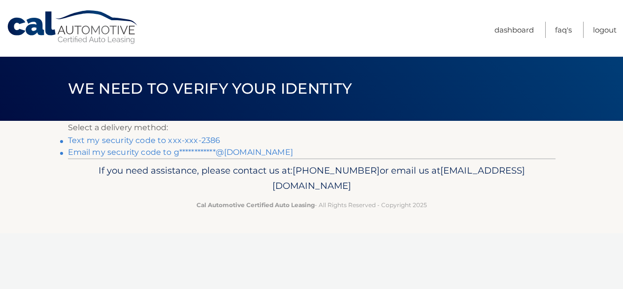 The image size is (623, 289). I want to click on a: Cal Automotive, so click(73, 27).